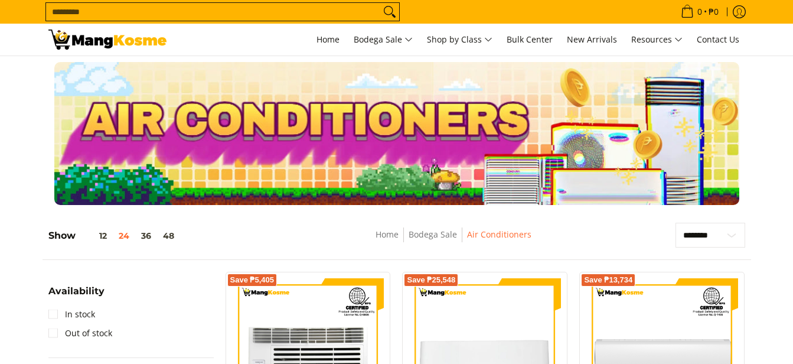 Image resolution: width=793 pixels, height=364 pixels. Describe the element at coordinates (76, 291) in the screenshot. I see `span: Availability` at that location.